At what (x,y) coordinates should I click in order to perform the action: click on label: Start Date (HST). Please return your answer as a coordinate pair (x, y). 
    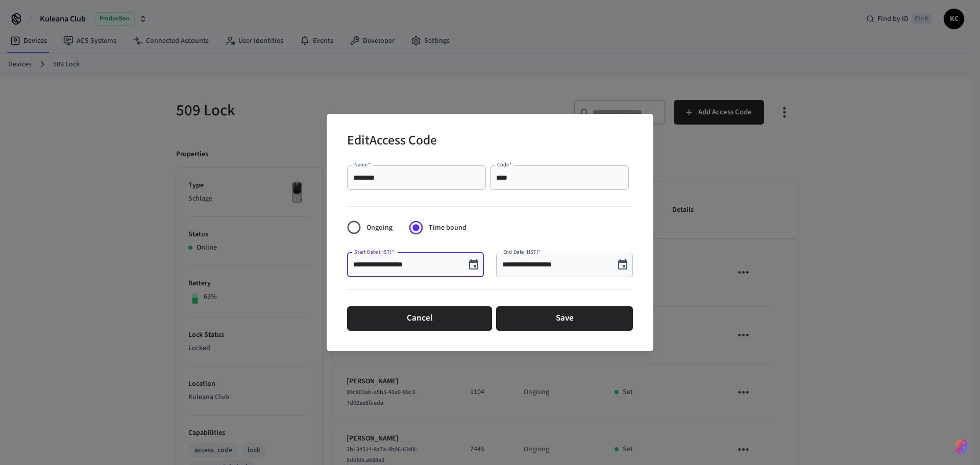
    Looking at the image, I should click on (374, 252).